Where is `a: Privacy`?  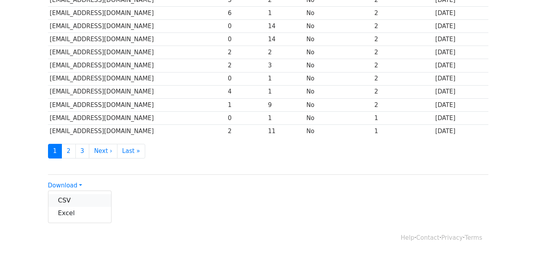
a: Privacy is located at coordinates (452, 238).